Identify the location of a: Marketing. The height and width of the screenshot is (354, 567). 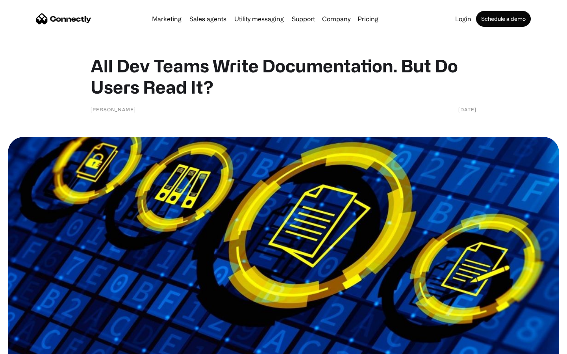
(167, 19).